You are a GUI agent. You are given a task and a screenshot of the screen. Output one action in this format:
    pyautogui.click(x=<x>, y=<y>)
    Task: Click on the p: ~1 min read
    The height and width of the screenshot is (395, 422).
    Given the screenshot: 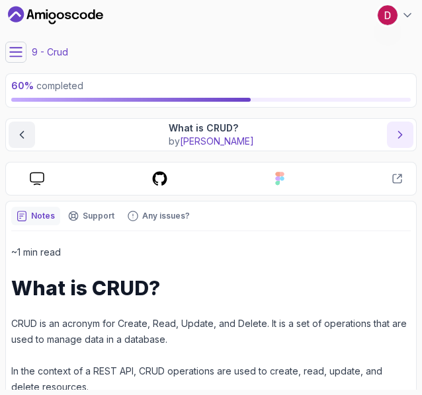 What is the action you would take?
    pyautogui.click(x=211, y=252)
    